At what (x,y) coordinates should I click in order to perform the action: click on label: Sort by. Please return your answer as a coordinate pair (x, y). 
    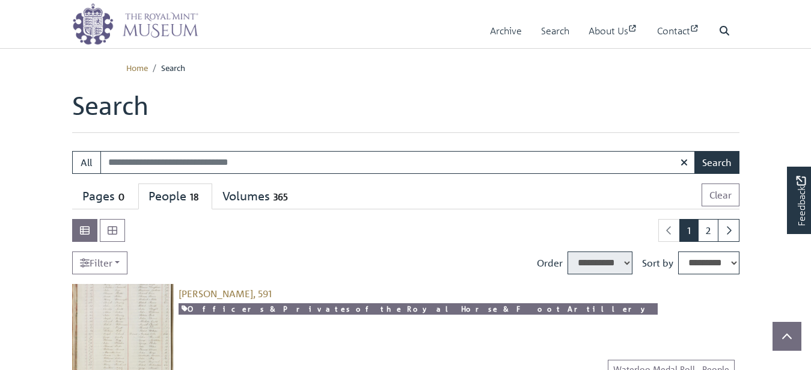
    Looking at the image, I should click on (658, 263).